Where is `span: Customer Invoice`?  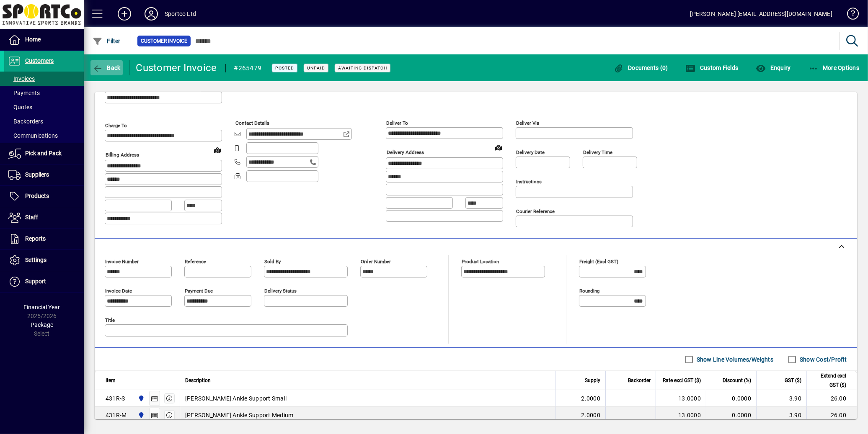 span: Customer Invoice is located at coordinates (164, 41).